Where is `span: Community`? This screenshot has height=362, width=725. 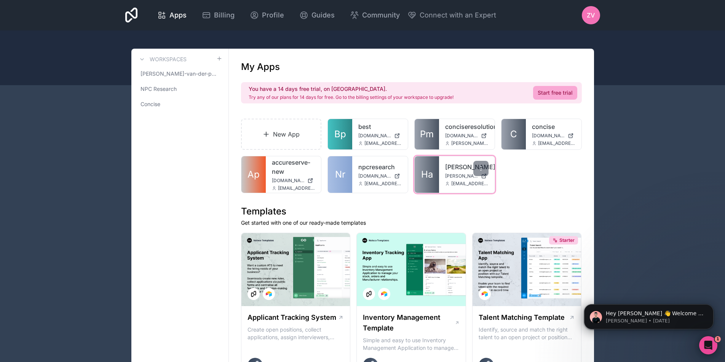 span: Community is located at coordinates (381, 15).